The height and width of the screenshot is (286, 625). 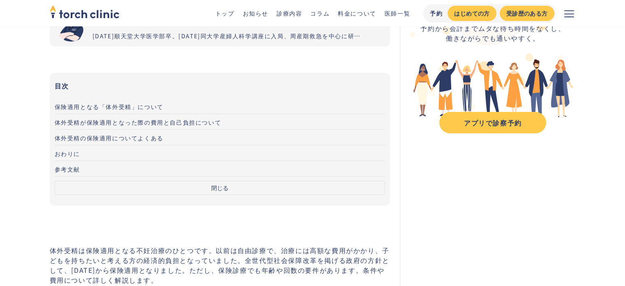 I want to click on a: はじめての方, so click(x=472, y=13).